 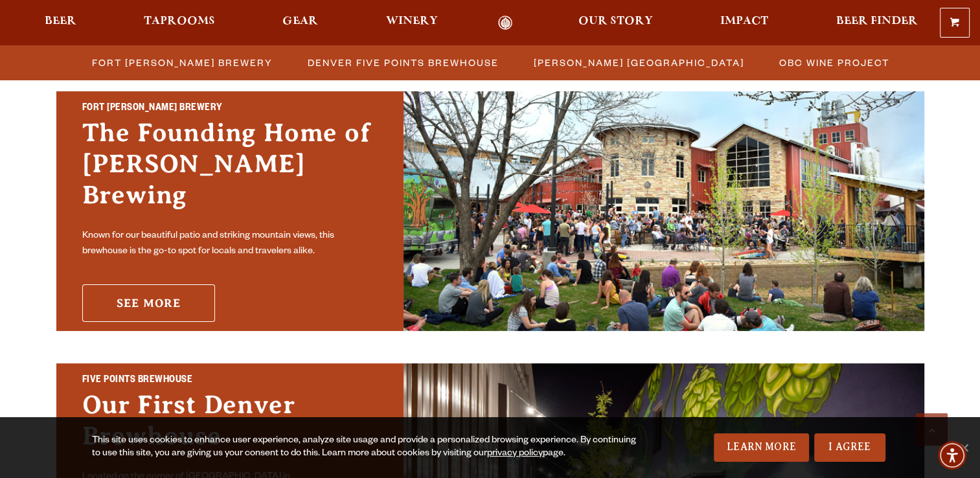 What do you see at coordinates (664, 211) in the screenshot?
I see `img: Fort Collins Brewery & Taproom'` at bounding box center [664, 211].